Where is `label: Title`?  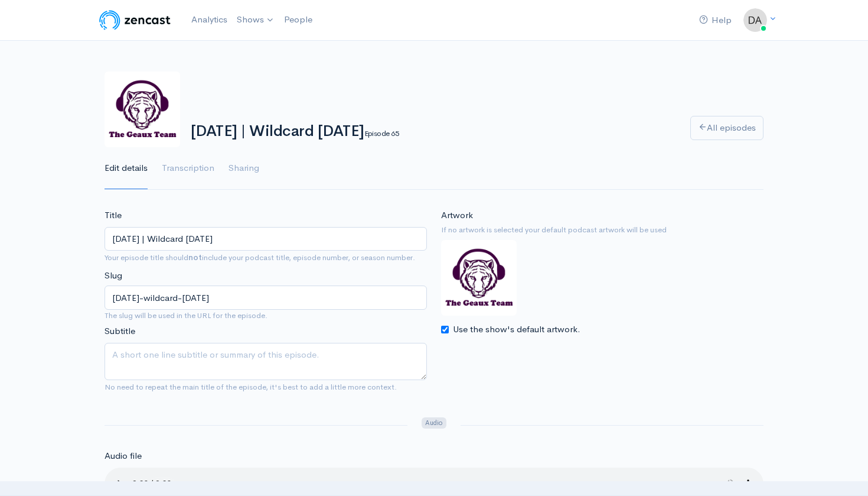 label: Title is located at coordinates (113, 215).